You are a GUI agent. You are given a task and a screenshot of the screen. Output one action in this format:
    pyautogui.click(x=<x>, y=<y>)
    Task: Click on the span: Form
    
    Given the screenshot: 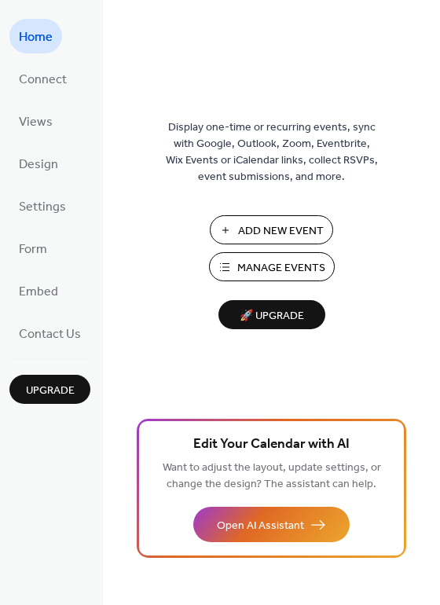 What is the action you would take?
    pyautogui.click(x=33, y=250)
    